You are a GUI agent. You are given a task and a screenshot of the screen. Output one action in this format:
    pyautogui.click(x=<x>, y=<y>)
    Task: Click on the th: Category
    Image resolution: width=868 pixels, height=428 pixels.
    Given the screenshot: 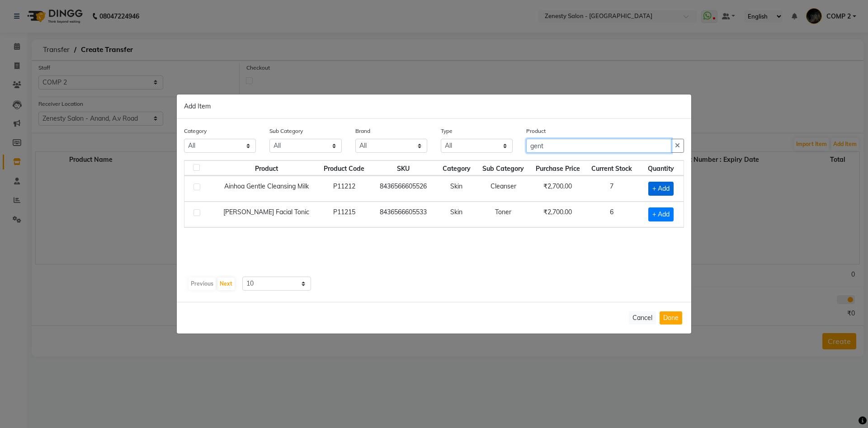 What is the action you would take?
    pyautogui.click(x=456, y=168)
    